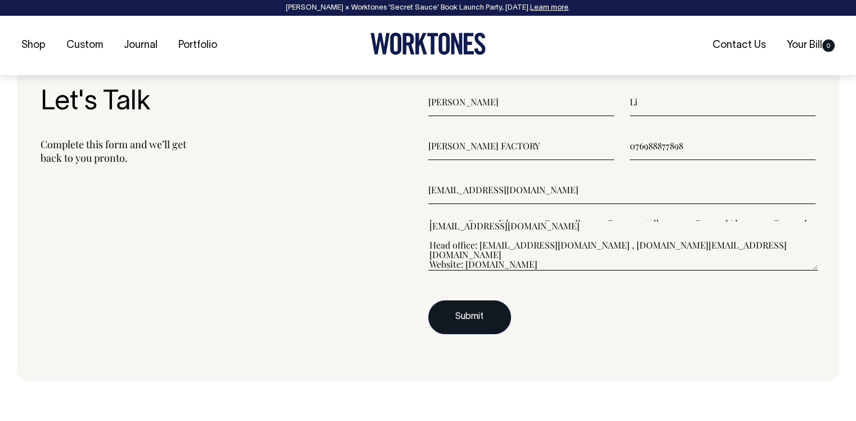 Image resolution: width=856 pixels, height=421 pixels. What do you see at coordinates (33, 45) in the screenshot?
I see `a: Shop` at bounding box center [33, 45].